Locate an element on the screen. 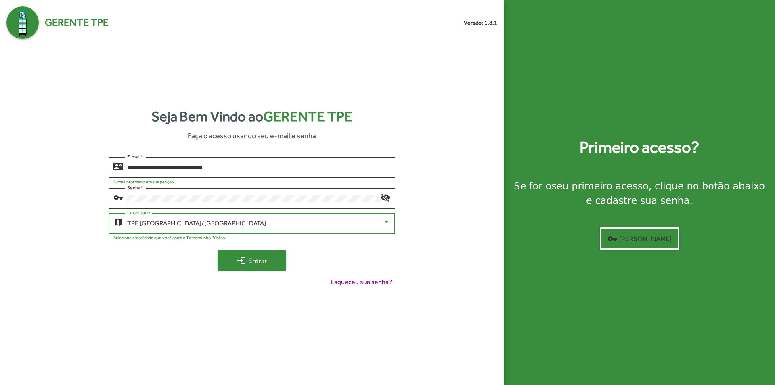 The image size is (775, 385). mat-icon: visibility_off is located at coordinates (386, 197).